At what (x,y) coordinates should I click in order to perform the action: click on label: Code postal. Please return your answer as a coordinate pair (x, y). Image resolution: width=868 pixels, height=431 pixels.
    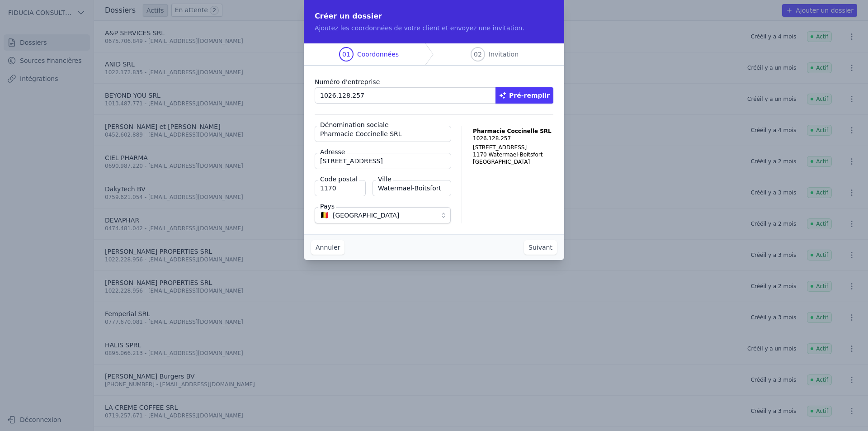
    Looking at the image, I should click on (339, 179).